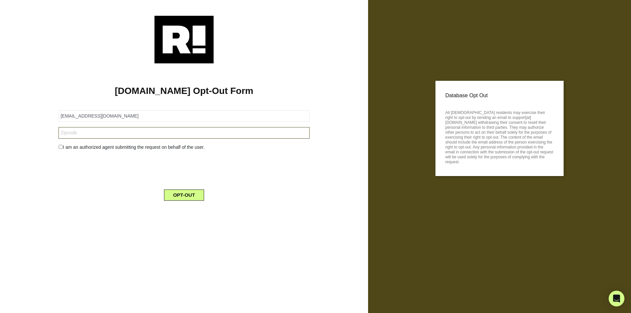 The width and height of the screenshot is (631, 313). Describe the element at coordinates (184, 39) in the screenshot. I see `img: Retention.com` at that location.